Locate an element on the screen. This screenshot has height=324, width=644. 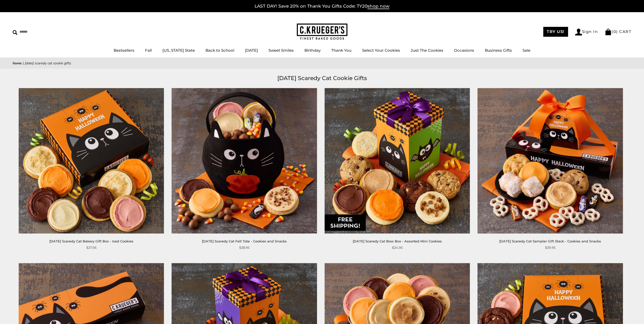
a: LAST DAY! Save 20% on Thank You Gifts Code: TY20shop now is located at coordinates (322, 6).